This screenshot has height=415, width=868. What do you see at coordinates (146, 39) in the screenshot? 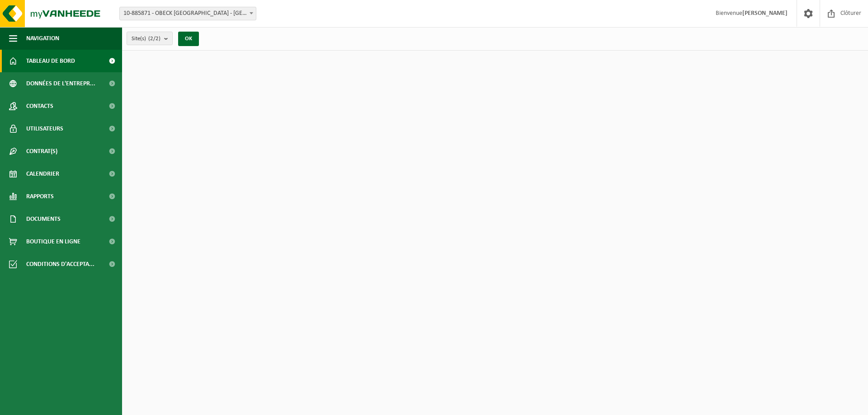
I see `span: Site(s)` at bounding box center [146, 39].